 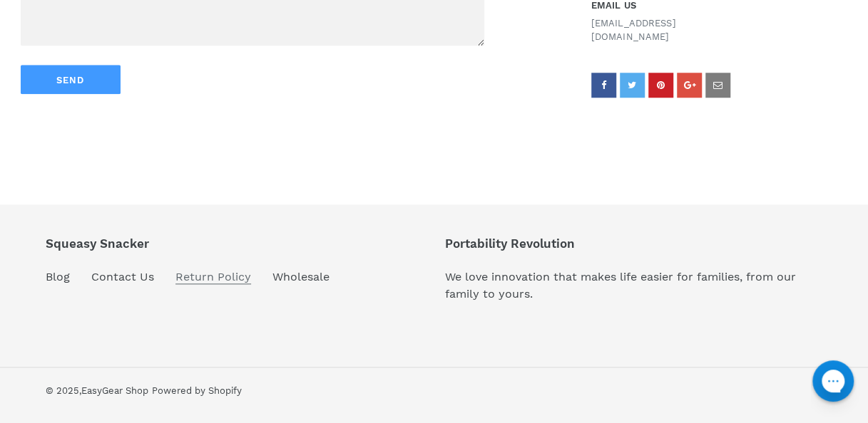 What do you see at coordinates (718, 85) in the screenshot?
I see `a: email` at bounding box center [718, 85].